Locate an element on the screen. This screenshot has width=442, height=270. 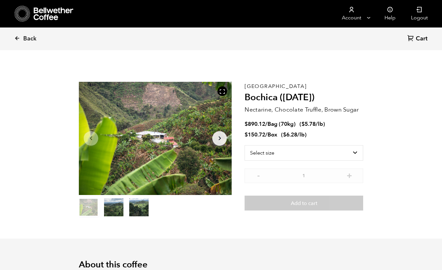
a: Cart is located at coordinates (419, 39).